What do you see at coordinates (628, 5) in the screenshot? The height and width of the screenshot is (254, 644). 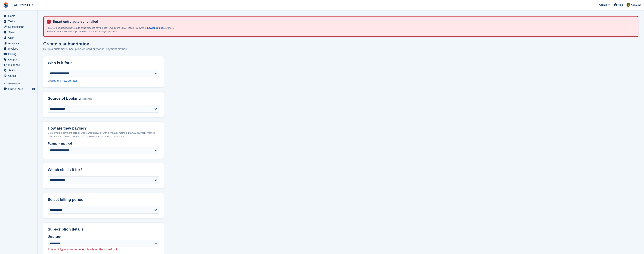 I see `img: Jason Butcher` at bounding box center [628, 5].